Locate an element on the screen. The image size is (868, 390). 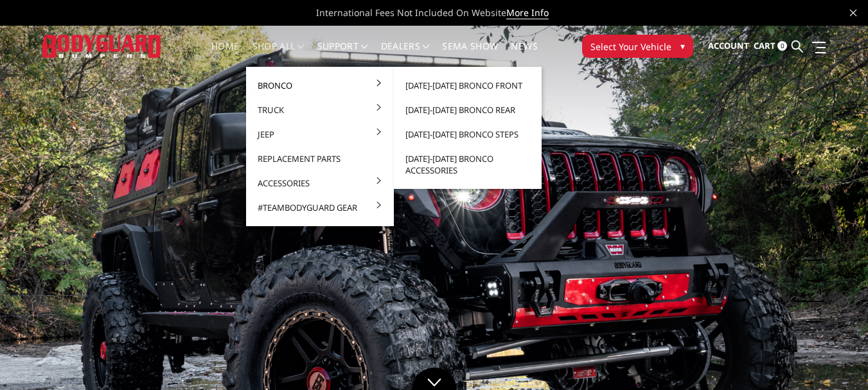
img: BODYGUARD BUMPERS is located at coordinates (102, 46).